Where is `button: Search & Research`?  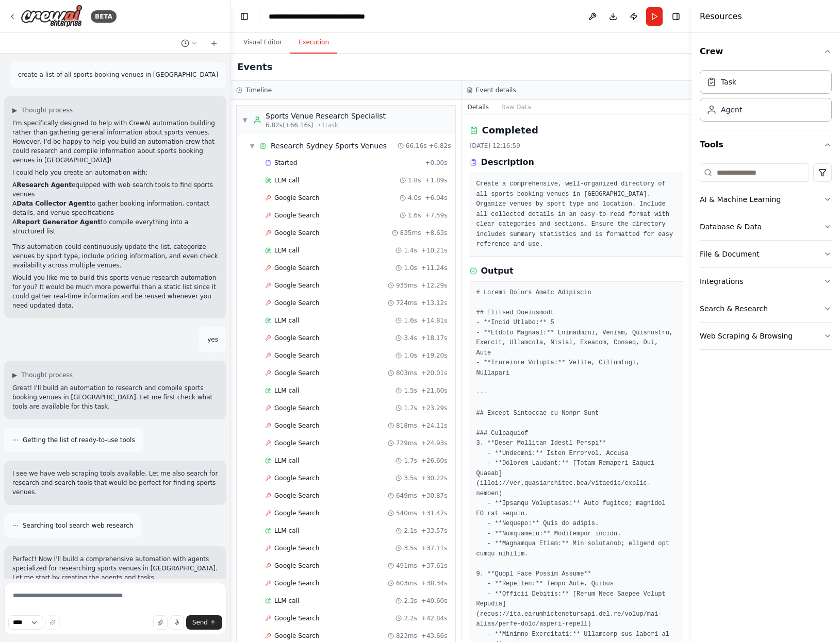
button: Search & Research is located at coordinates (766, 309).